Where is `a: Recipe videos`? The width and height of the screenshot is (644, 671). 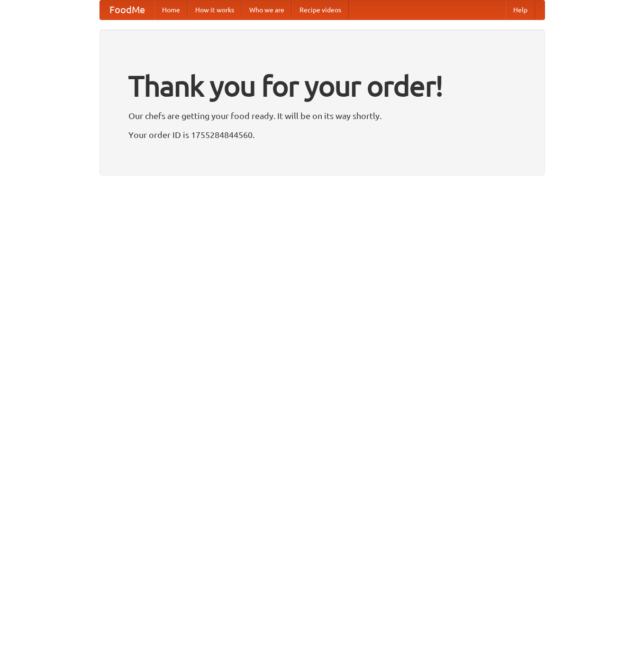
a: Recipe videos is located at coordinates (320, 10).